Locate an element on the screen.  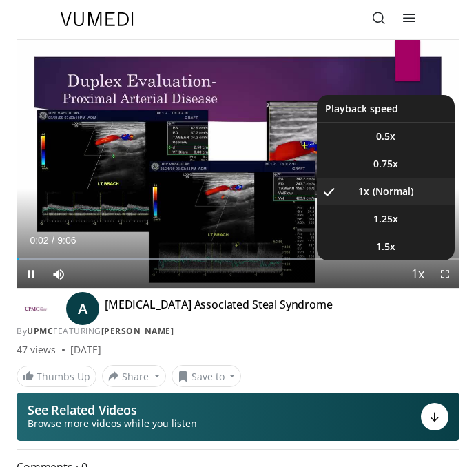
button: Share is located at coordinates (134, 376).